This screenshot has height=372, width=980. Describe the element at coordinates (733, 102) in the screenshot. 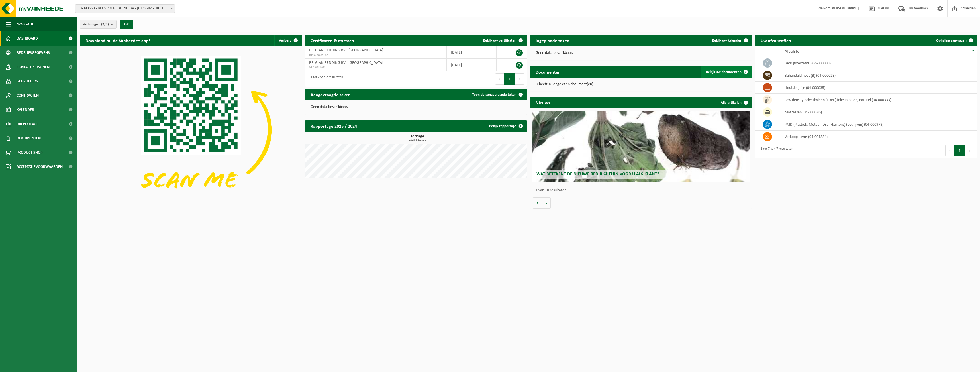

I see `a: Alle artikelen` at that location.